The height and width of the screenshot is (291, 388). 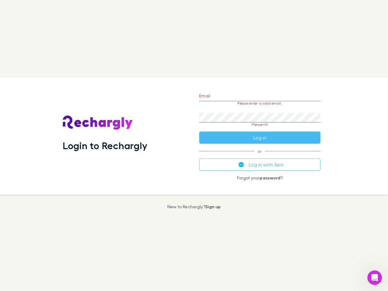 I want to click on h1: Login to Rechargly, so click(x=105, y=146).